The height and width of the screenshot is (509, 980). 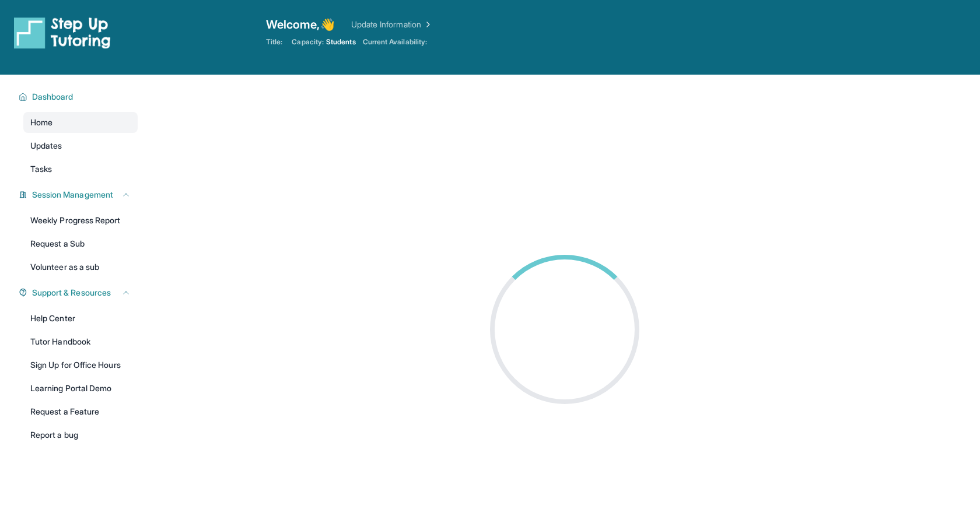 I want to click on a: Weekly Progress Report, so click(x=80, y=220).